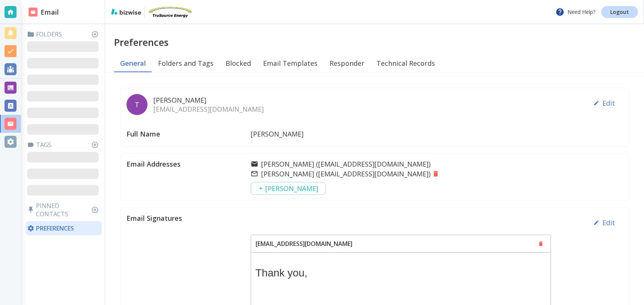  What do you see at coordinates (64, 228) in the screenshot?
I see `p: Preferences` at bounding box center [64, 228].